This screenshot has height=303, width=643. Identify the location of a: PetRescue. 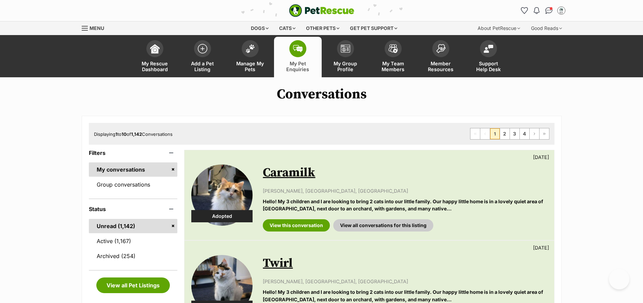
(322, 11).